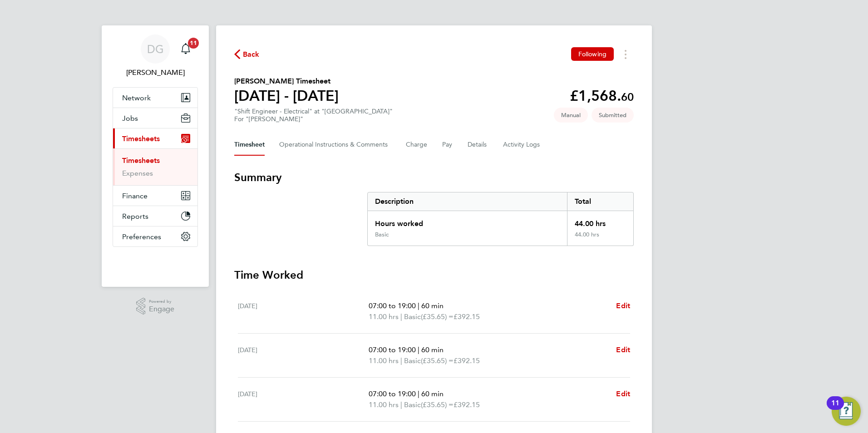 This screenshot has height=433, width=868. I want to click on app-decimal: £1,568., so click(601, 96).